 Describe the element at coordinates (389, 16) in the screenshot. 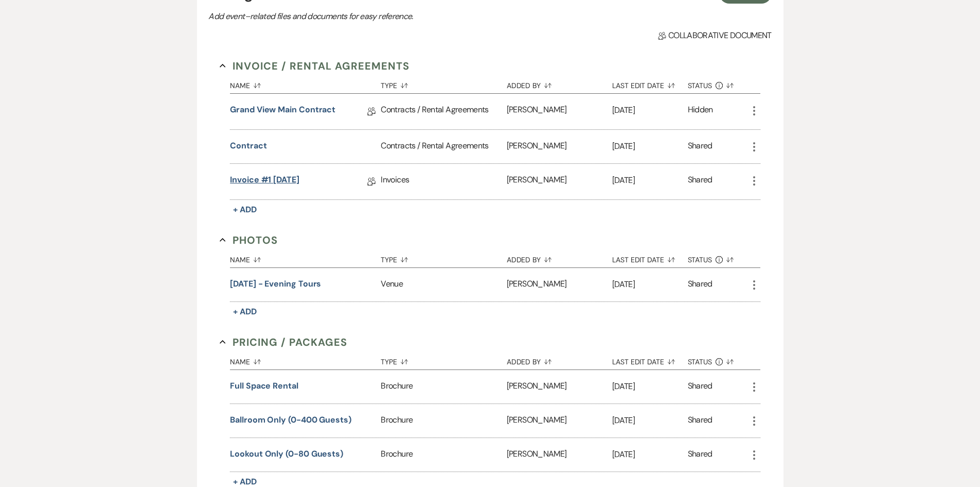

I see `p: Add event–related files and documents for easy reference.` at that location.